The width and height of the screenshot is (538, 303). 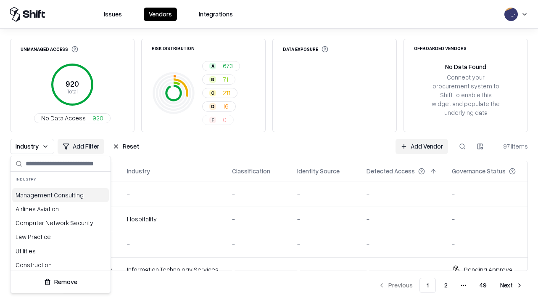 What do you see at coordinates (61, 223) in the screenshot?
I see `div: Computer Network Security` at bounding box center [61, 223].